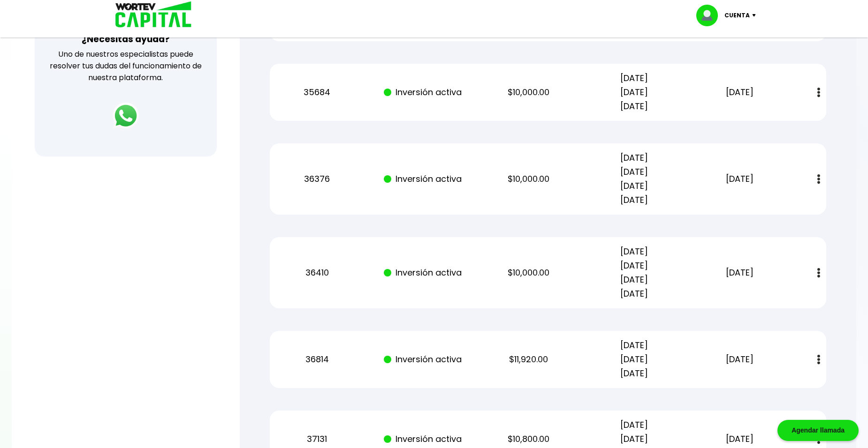 This screenshot has height=448, width=868. What do you see at coordinates (317, 439) in the screenshot?
I see `p: 37131` at bounding box center [317, 439].